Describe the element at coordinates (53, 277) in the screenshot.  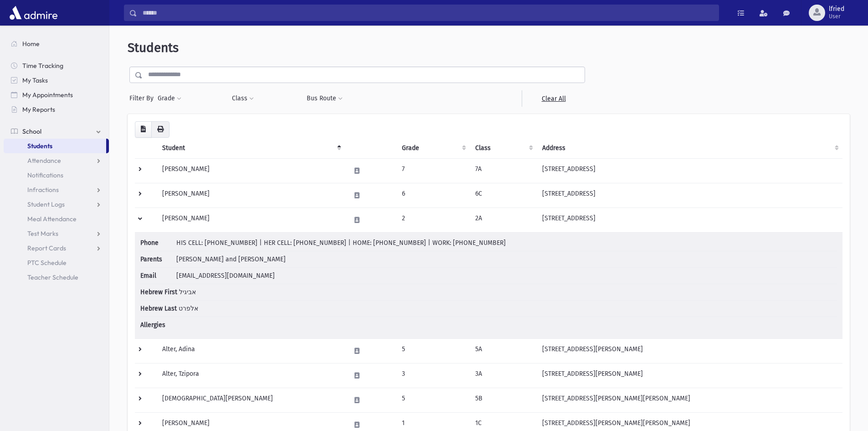
I see `span: Teacher Schedule` at that location.